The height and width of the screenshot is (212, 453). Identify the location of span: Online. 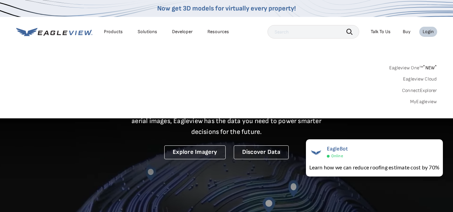
(337, 156).